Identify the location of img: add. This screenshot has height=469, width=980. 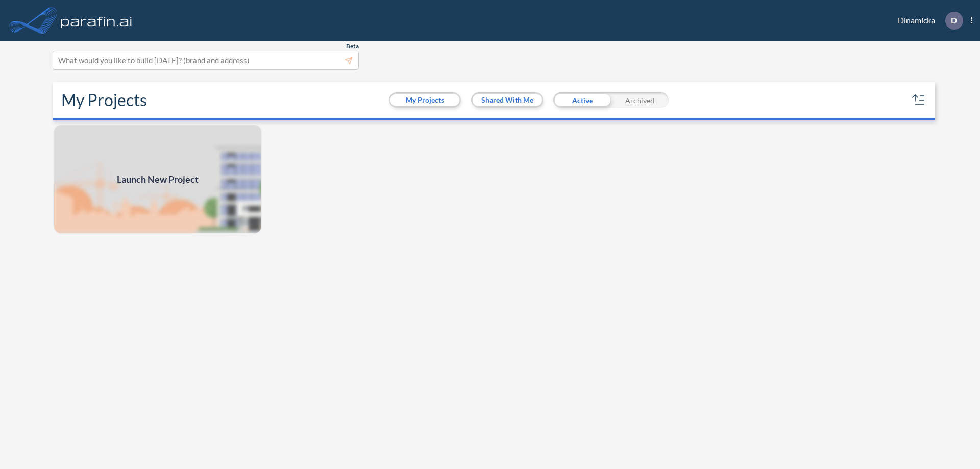
(157, 179).